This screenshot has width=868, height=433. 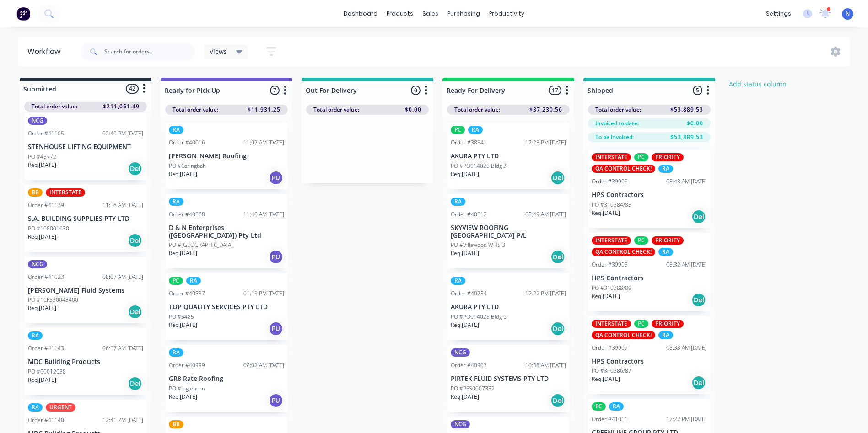 What do you see at coordinates (463, 13) in the screenshot?
I see `div: purchasing` at bounding box center [463, 13].